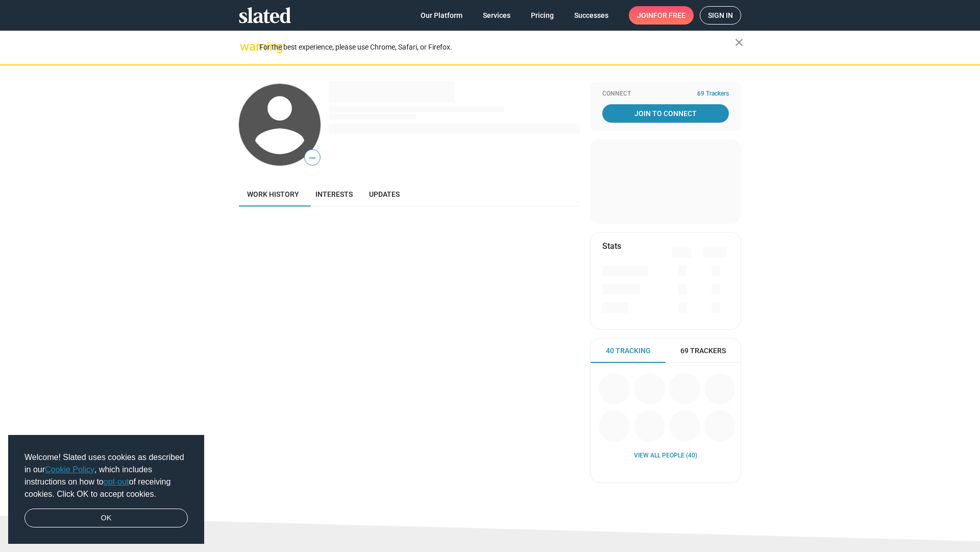  Describe the element at coordinates (106, 475) in the screenshot. I see `span: Welcome! Slated uses cookies as described in our , which includes instructions on how to of recei...` at that location.